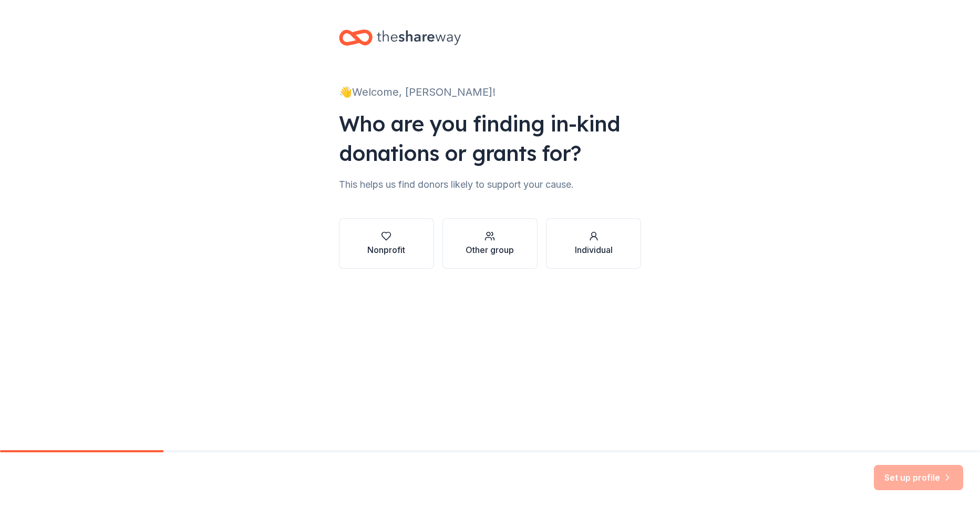  Describe the element at coordinates (593, 243) in the screenshot. I see `button: Individual` at that location.